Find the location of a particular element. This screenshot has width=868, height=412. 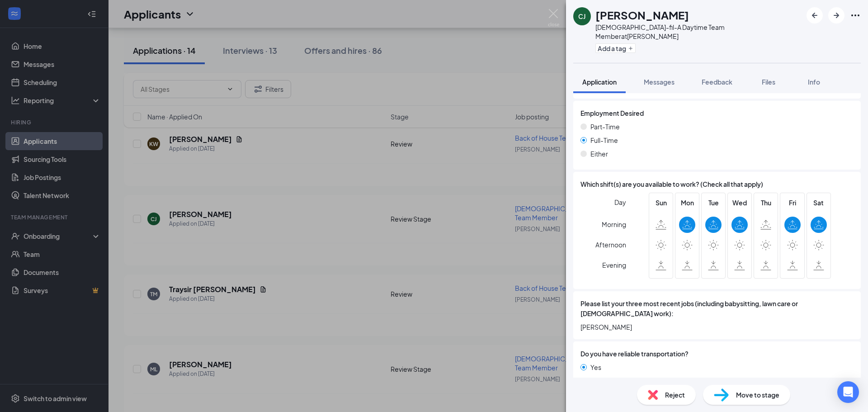

span: Sun is located at coordinates (661, 203).